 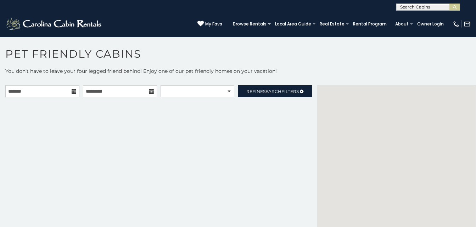 I want to click on a: Browse Rentals, so click(x=249, y=24).